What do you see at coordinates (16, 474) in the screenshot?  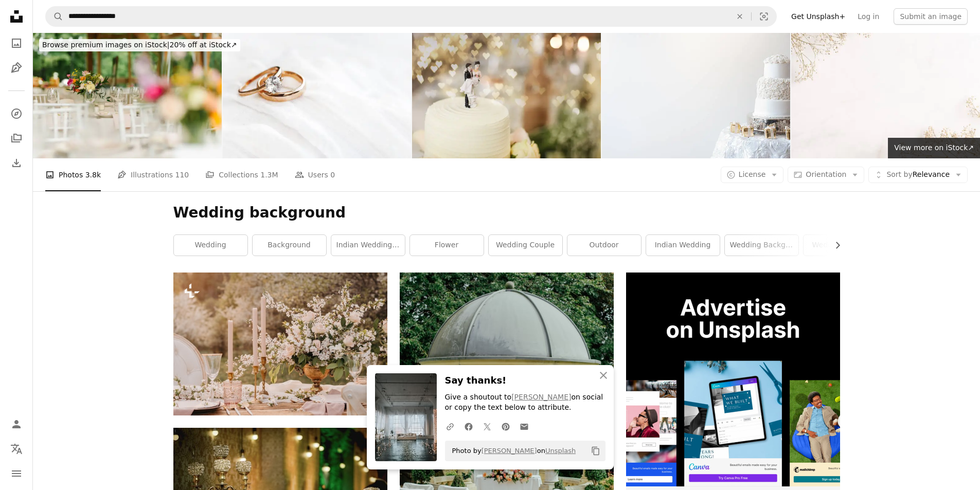 I see `button: Menu` at bounding box center [16, 474].